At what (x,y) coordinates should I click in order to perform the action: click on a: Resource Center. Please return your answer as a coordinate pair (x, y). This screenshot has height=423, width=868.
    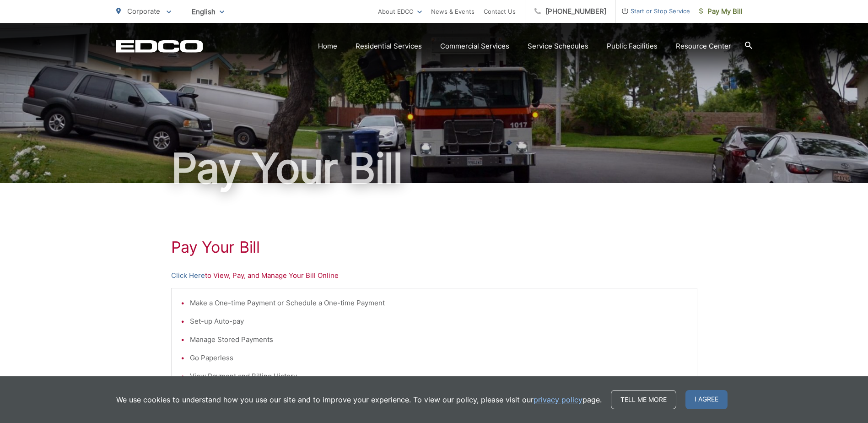
    Looking at the image, I should click on (703, 46).